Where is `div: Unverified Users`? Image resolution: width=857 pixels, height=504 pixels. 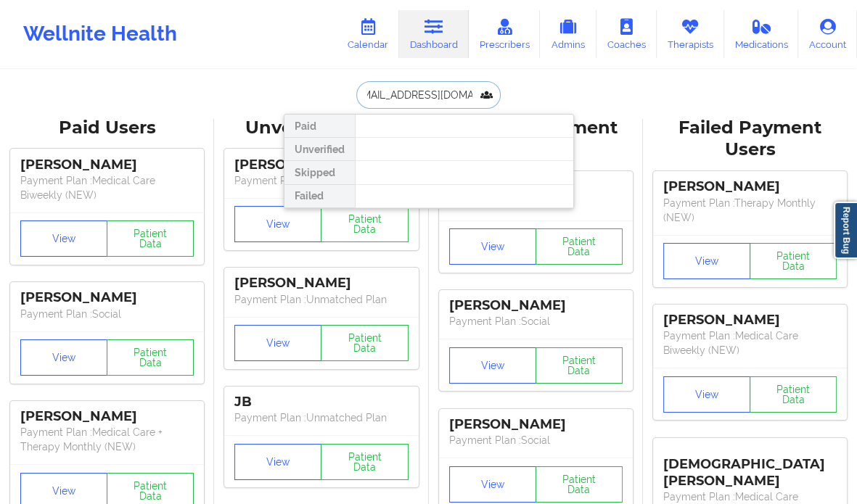
div: Unverified Users is located at coordinates (320, 128).